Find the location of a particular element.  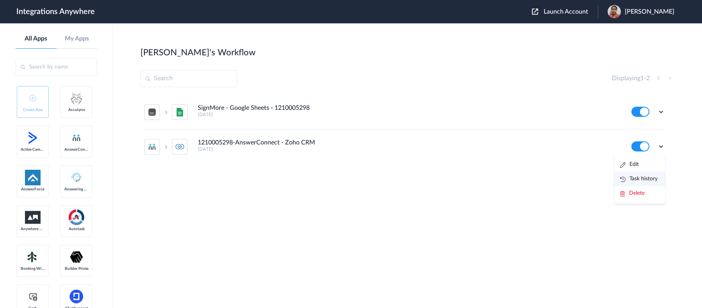

img: chatsupport-icon.svg is located at coordinates (76, 297).